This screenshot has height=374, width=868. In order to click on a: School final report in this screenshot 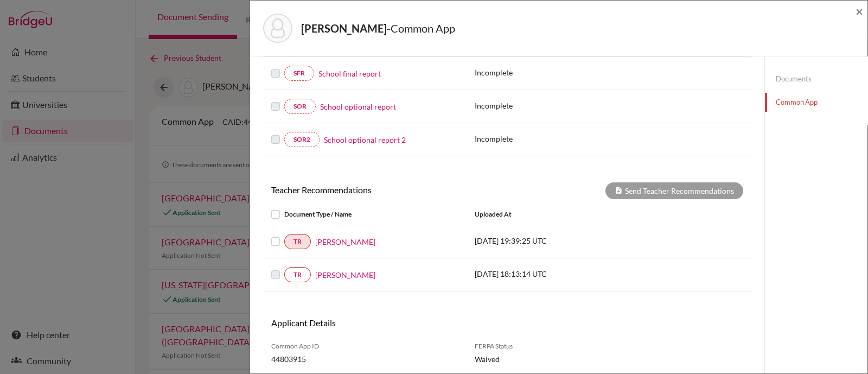, I will do `click(349, 73)`.